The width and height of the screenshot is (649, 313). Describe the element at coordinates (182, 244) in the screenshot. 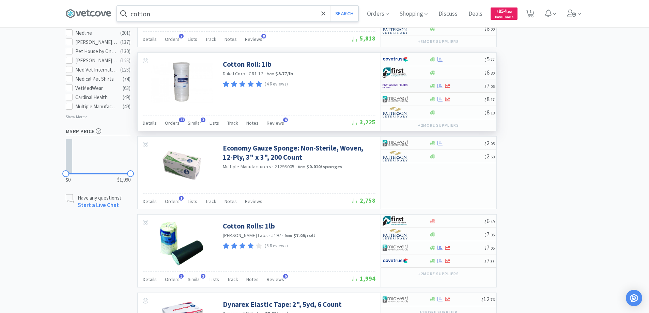

I see `img: 8af337f443b24db9a5402a5832a4ebfe_135365.png` at that location.